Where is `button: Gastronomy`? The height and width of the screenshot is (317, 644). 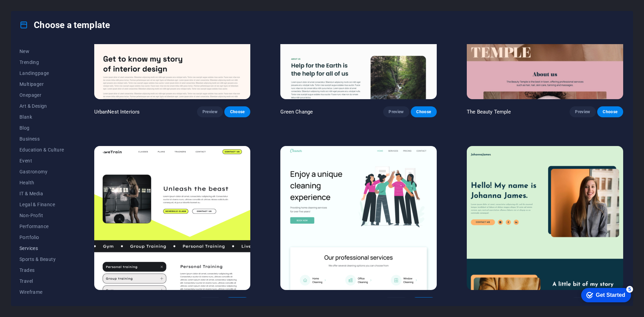
button: Gastronomy is located at coordinates (42, 172).